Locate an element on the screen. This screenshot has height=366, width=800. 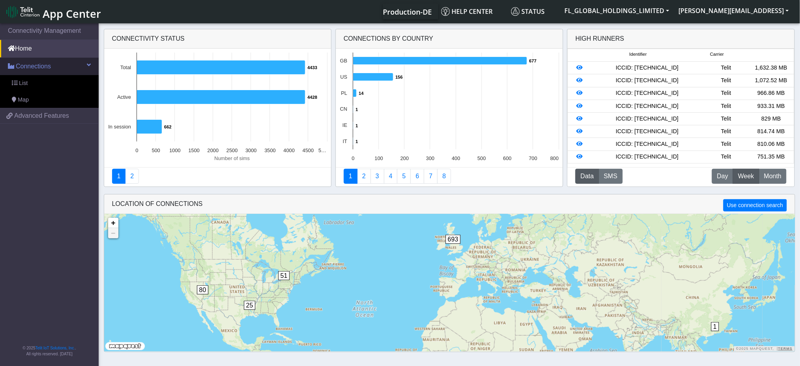
a: Zero Session is located at coordinates (431, 176).